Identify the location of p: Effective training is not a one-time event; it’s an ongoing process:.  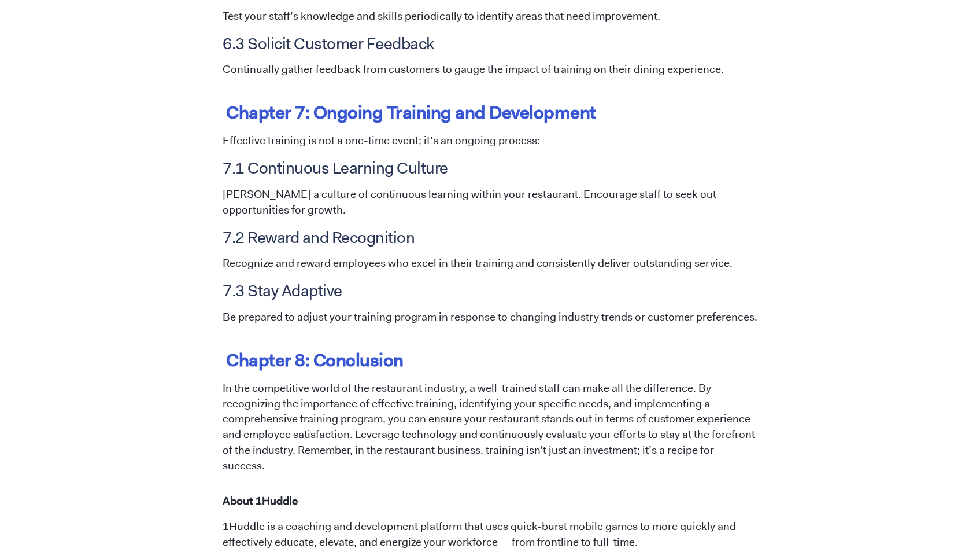
(490, 141).